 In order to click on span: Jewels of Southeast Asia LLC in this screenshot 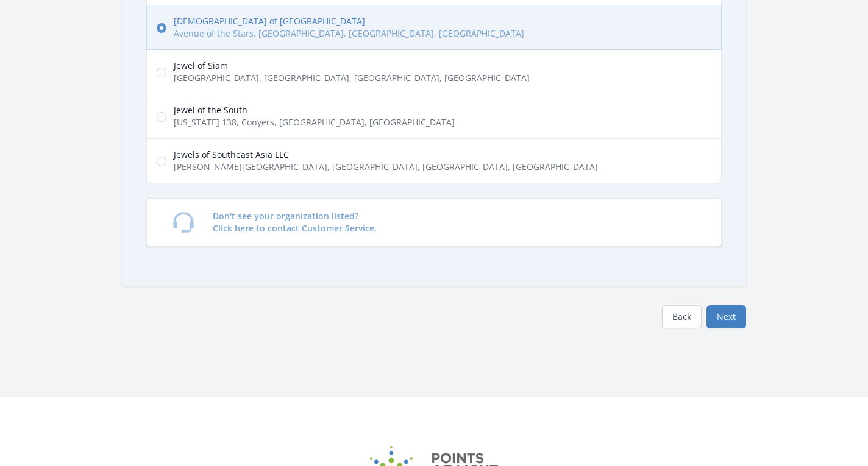, I will do `click(386, 155)`.